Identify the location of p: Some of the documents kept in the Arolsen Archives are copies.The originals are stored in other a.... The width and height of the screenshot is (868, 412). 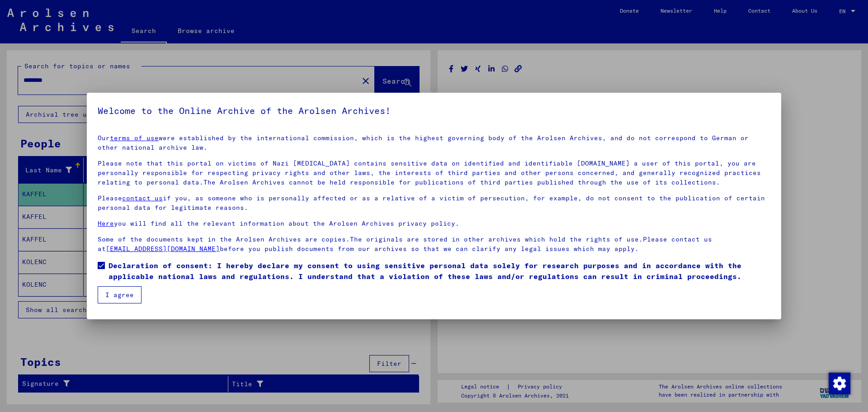
(434, 244).